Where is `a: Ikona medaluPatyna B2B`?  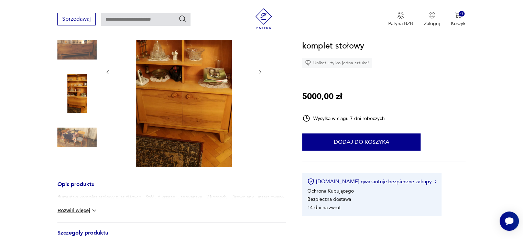
a: Ikona medaluPatyna B2B is located at coordinates (401, 19).